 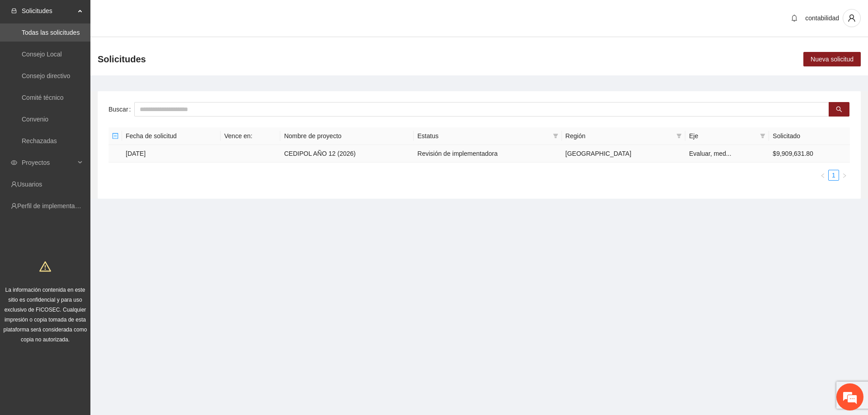 I want to click on span: minus-square, so click(x=115, y=136).